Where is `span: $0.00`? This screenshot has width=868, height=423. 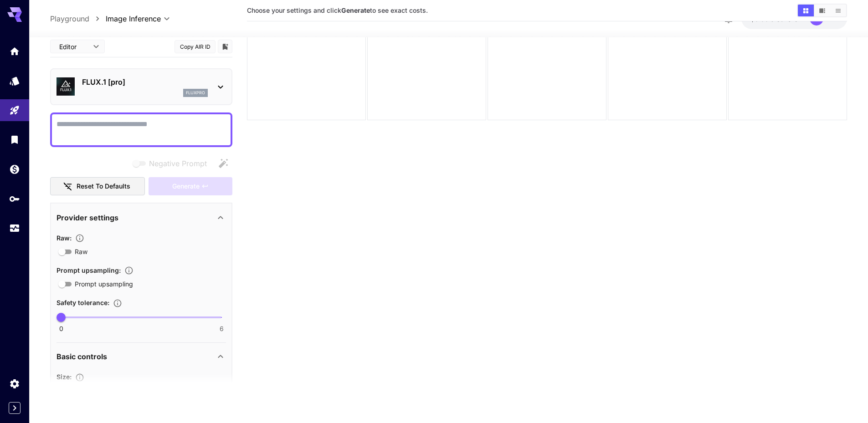
span: $0.00 is located at coordinates (761, 19).